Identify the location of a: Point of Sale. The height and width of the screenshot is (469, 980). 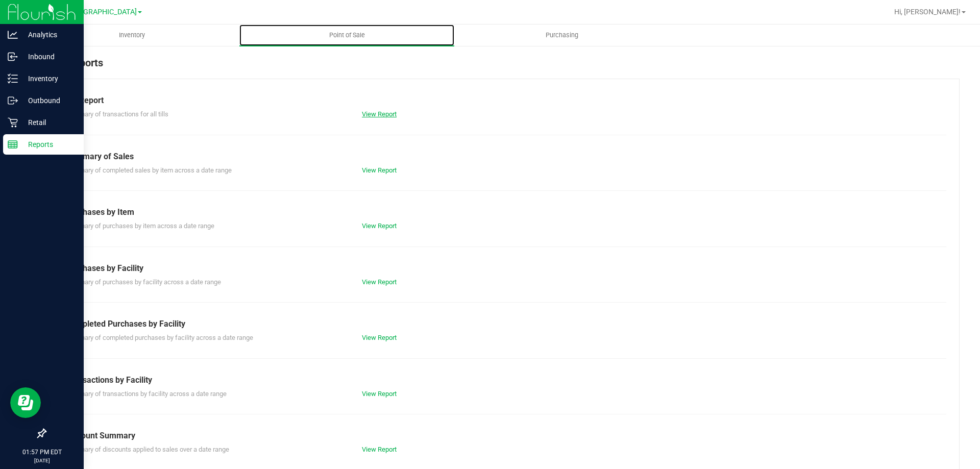
(346, 35).